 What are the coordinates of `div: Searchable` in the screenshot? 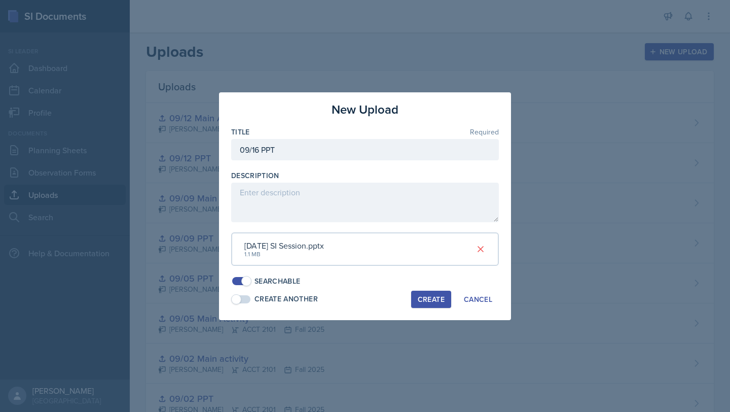 It's located at (277, 281).